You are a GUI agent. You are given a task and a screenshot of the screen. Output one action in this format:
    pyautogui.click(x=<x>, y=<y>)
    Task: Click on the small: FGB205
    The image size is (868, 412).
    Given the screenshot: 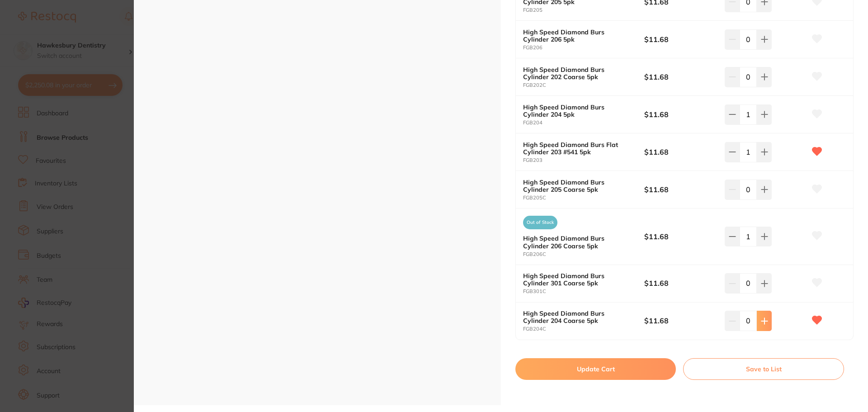 What is the action you would take?
    pyautogui.click(x=583, y=10)
    